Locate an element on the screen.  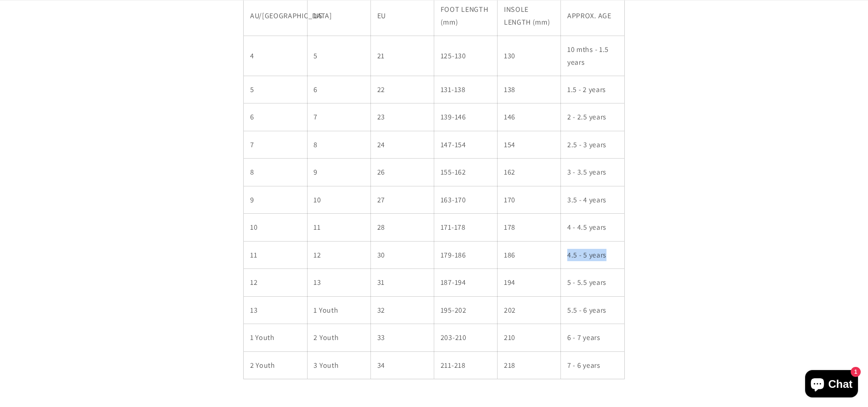
td: 218 is located at coordinates (529, 365).